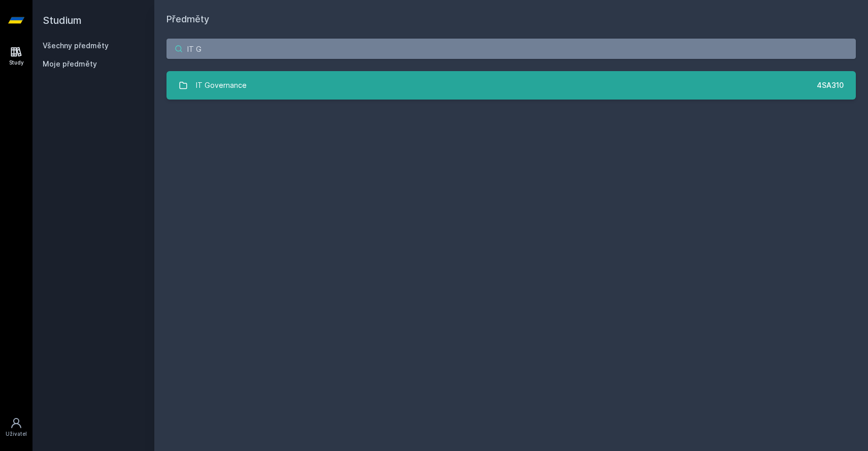  What do you see at coordinates (16, 56) in the screenshot?
I see `a: Study` at bounding box center [16, 56].